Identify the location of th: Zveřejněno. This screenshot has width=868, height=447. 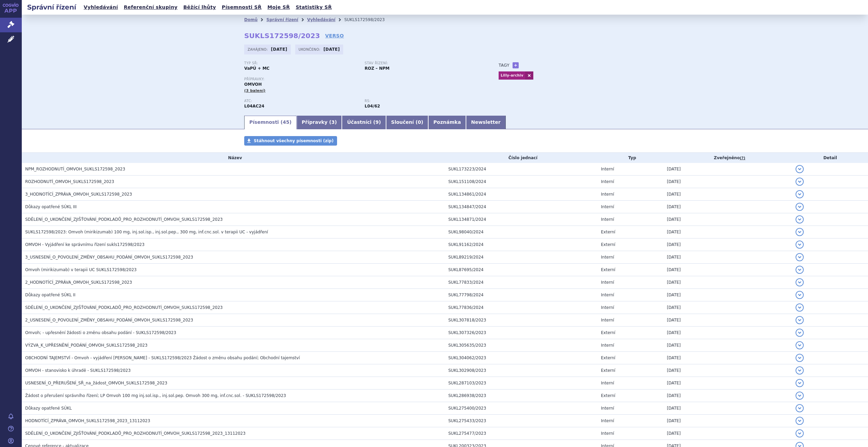
(728, 158).